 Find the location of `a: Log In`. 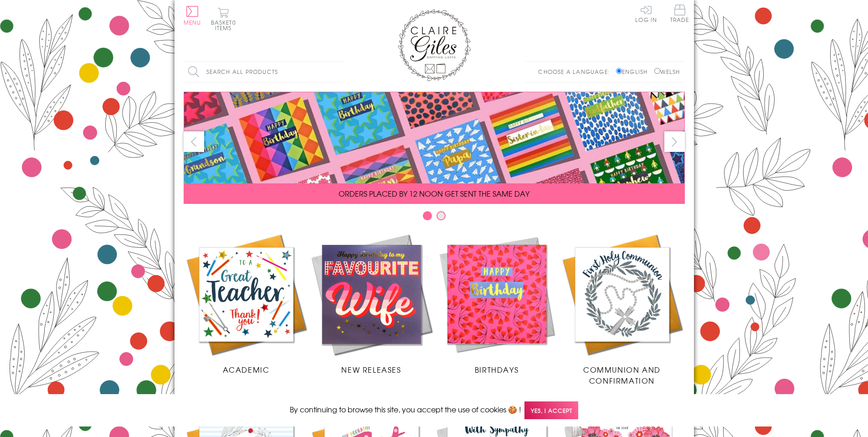

a: Log In is located at coordinates (646, 13).